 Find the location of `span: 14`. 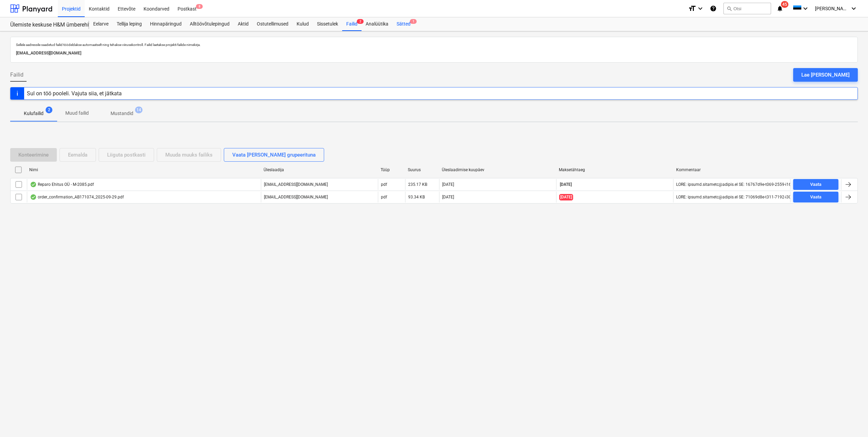

span: 14 is located at coordinates (139, 110).